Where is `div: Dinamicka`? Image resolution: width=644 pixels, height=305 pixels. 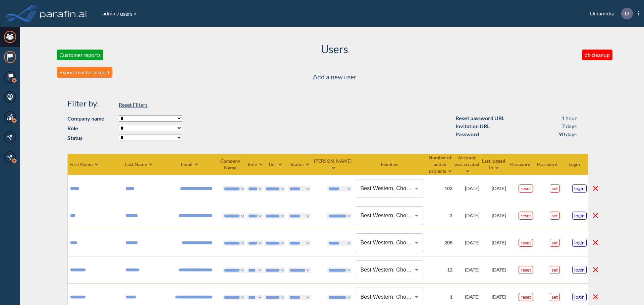 div: Dinamicka is located at coordinates (609, 13).